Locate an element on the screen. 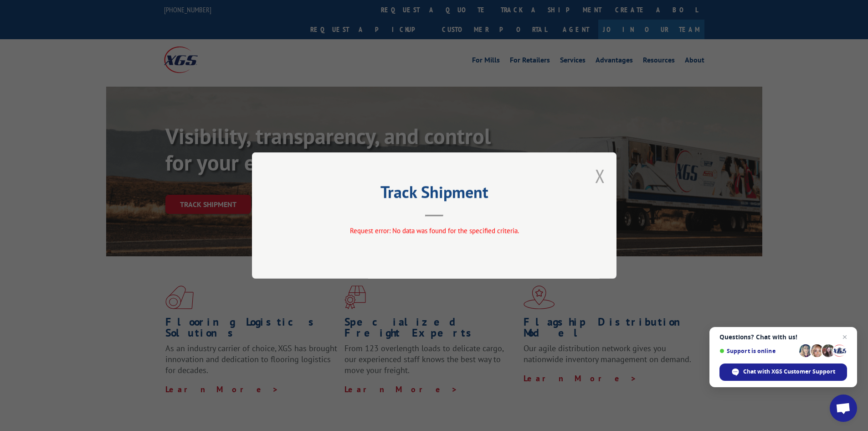 The width and height of the screenshot is (868, 431). h2: Track Shipment is located at coordinates (434, 194).